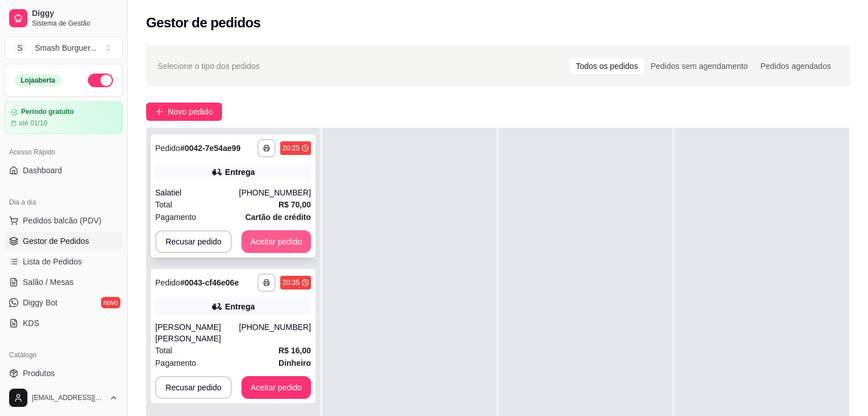 Image resolution: width=868 pixels, height=416 pixels. Describe the element at coordinates (39, 373) in the screenshot. I see `span: Produtos` at that location.